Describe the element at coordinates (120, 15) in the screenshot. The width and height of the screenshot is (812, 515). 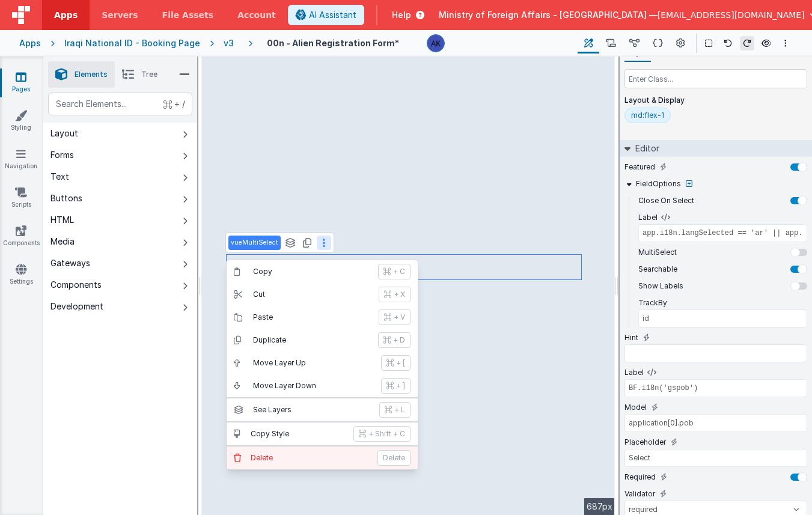
I see `span: Servers` at that location.